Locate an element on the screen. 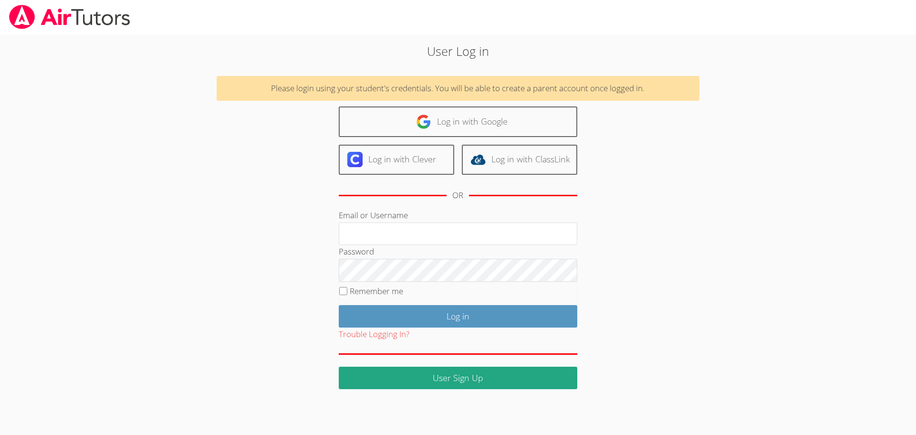  label: Email or Username is located at coordinates (373, 215).